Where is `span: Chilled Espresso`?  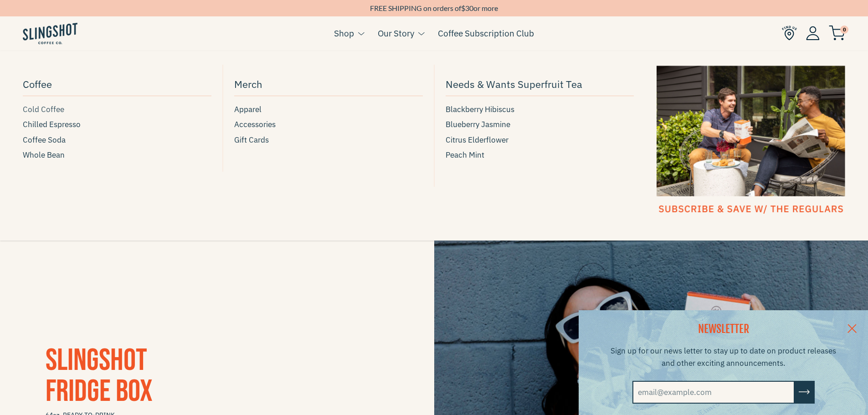
span: Chilled Espresso is located at coordinates (52, 124).